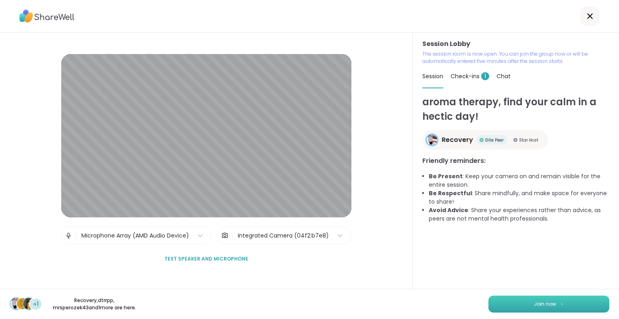 The height and width of the screenshot is (319, 619). I want to click on b: Be Respectful, so click(450, 193).